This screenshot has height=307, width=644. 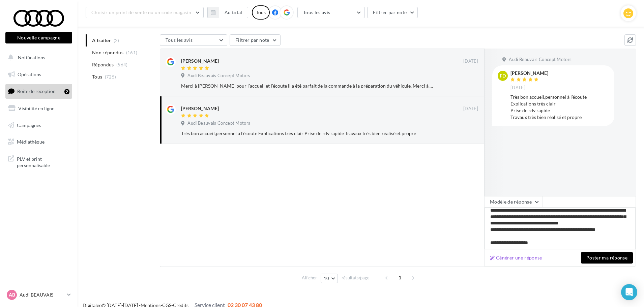 I want to click on a: Médiathèque, so click(x=39, y=142).